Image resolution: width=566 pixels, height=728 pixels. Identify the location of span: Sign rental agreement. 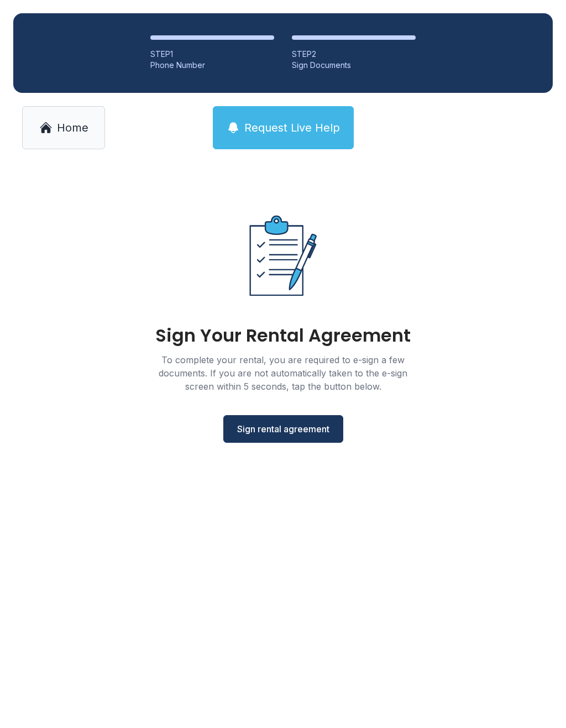
(283, 429).